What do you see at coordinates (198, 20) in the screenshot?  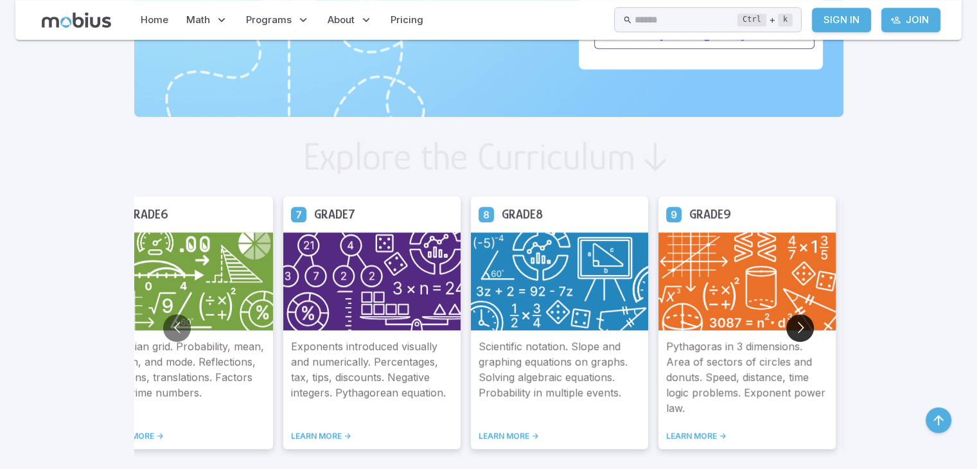 I see `span: Math` at bounding box center [198, 20].